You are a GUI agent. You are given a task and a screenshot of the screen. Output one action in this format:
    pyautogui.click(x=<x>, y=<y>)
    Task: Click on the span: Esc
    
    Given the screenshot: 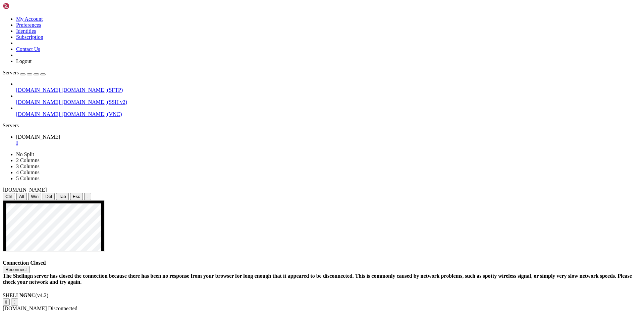 What is the action you would take?
    pyautogui.click(x=76, y=196)
    